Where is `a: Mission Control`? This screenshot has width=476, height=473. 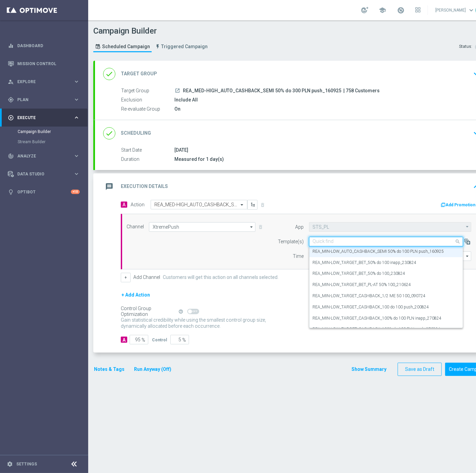 a: Mission Control is located at coordinates (49, 63).